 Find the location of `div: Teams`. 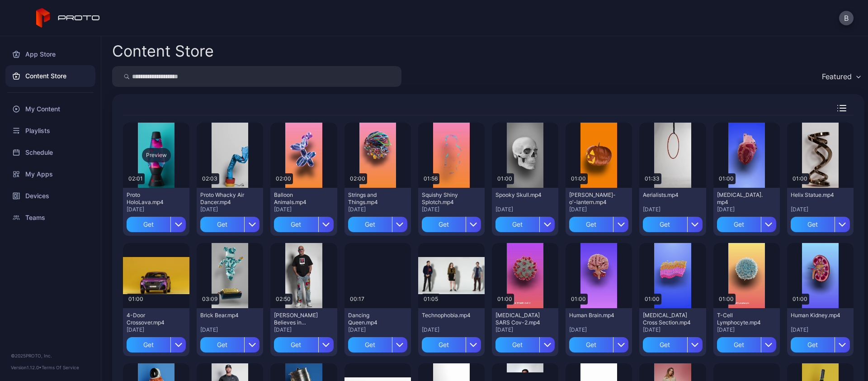

div: Teams is located at coordinates (50, 218).